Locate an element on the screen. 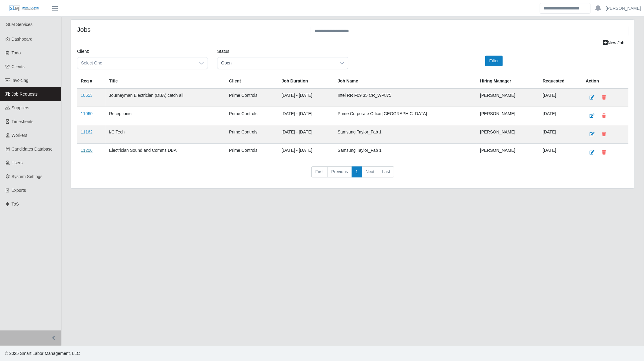  th: Req # is located at coordinates (91, 81).